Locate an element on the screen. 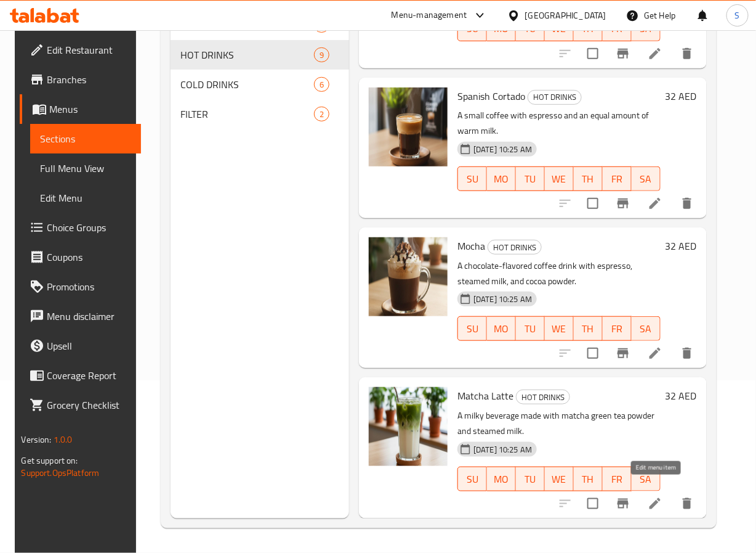  span: Sections is located at coordinates (85, 139).